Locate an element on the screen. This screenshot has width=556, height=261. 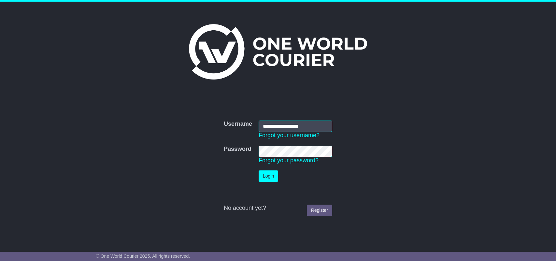
label: Password is located at coordinates (237, 149).